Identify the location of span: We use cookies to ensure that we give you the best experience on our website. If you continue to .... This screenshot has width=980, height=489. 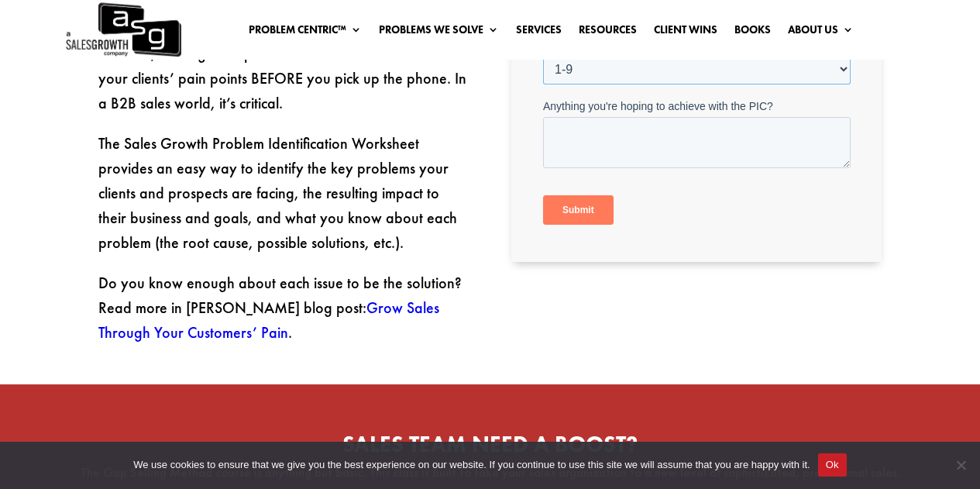
(471, 465).